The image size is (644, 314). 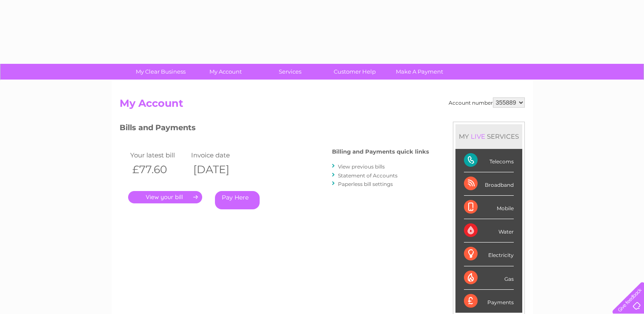 I want to click on a: My Clear Business, so click(x=160, y=72).